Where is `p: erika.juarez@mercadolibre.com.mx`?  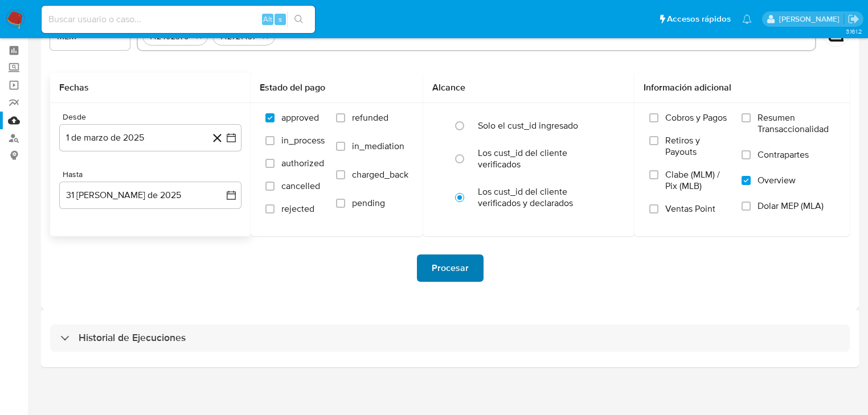 p: erika.juarez@mercadolibre.com.mx is located at coordinates (811, 19).